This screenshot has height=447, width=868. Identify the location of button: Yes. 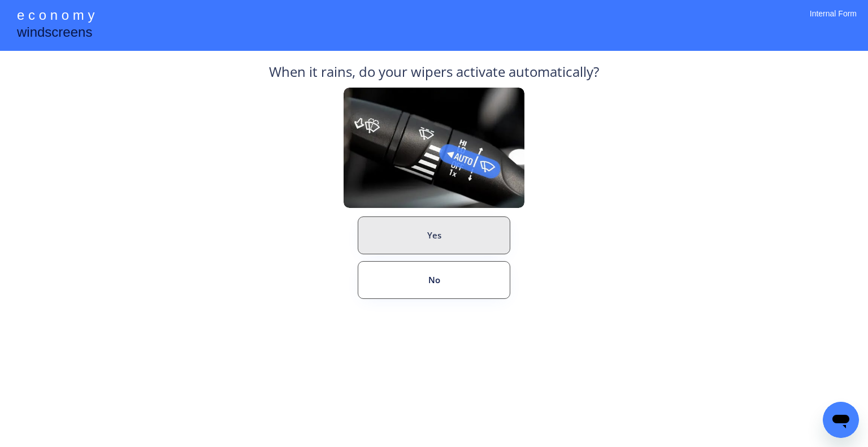
(434, 235).